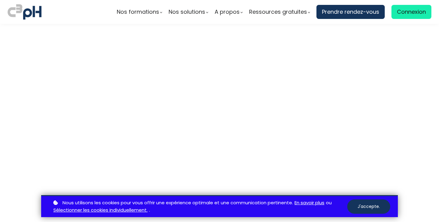  I want to click on button: J'accepte., so click(369, 206).